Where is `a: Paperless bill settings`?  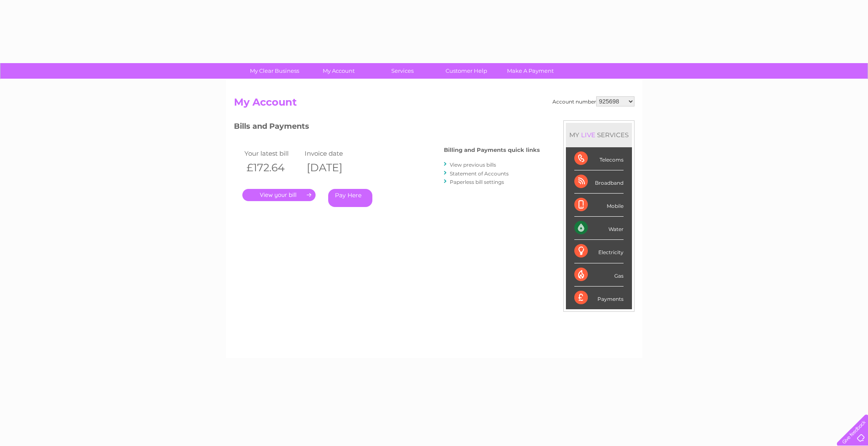 a: Paperless bill settings is located at coordinates (477, 181).